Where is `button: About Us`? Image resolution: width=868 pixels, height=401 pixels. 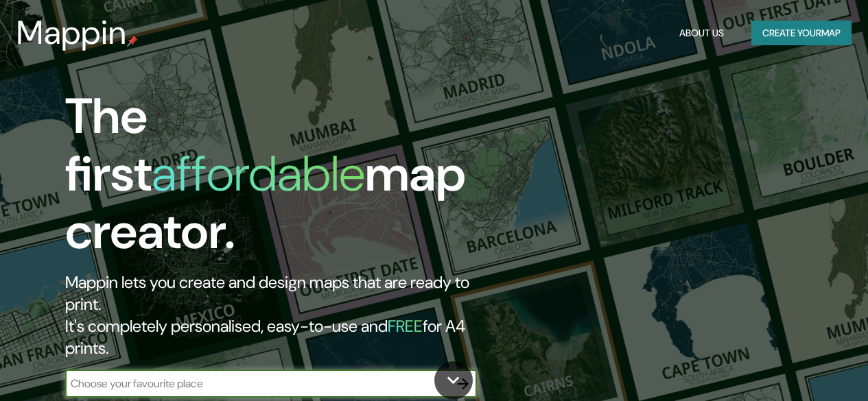 button: About Us is located at coordinates (701, 33).